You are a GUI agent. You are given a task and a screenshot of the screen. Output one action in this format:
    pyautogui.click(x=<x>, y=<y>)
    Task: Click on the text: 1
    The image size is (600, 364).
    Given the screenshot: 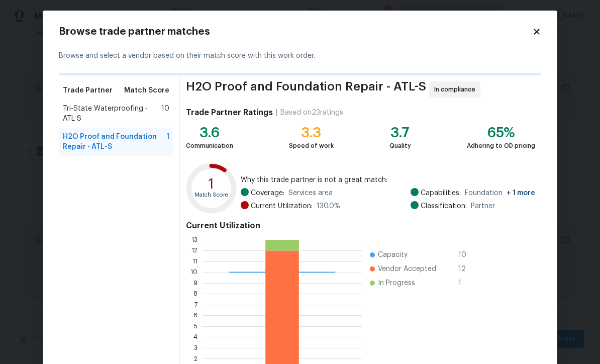 What is the action you would take?
    pyautogui.click(x=211, y=184)
    